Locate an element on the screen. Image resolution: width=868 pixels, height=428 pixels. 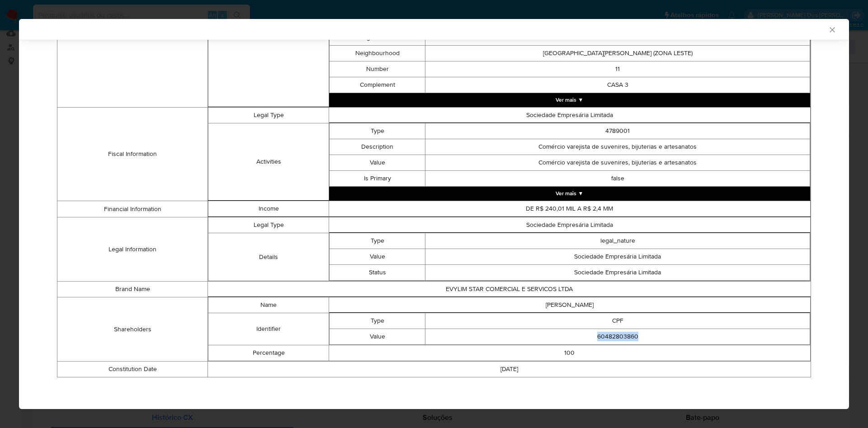
td: Constitution Date is located at coordinates (132, 369).